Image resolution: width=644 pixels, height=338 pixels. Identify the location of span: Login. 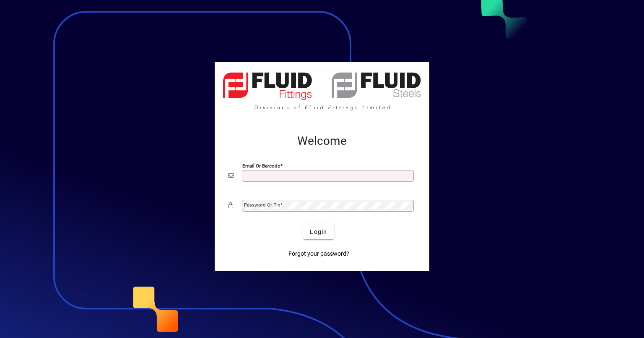
(318, 231).